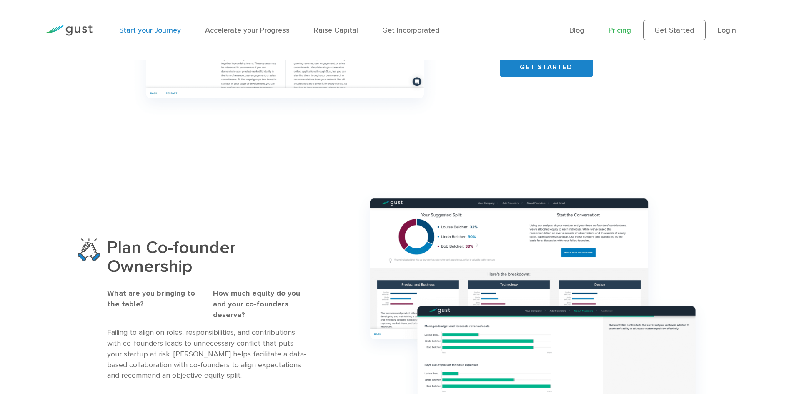 The image size is (794, 394). What do you see at coordinates (260, 304) in the screenshot?
I see `p: How much equity do you and your co-founders deserve?` at bounding box center [260, 304].